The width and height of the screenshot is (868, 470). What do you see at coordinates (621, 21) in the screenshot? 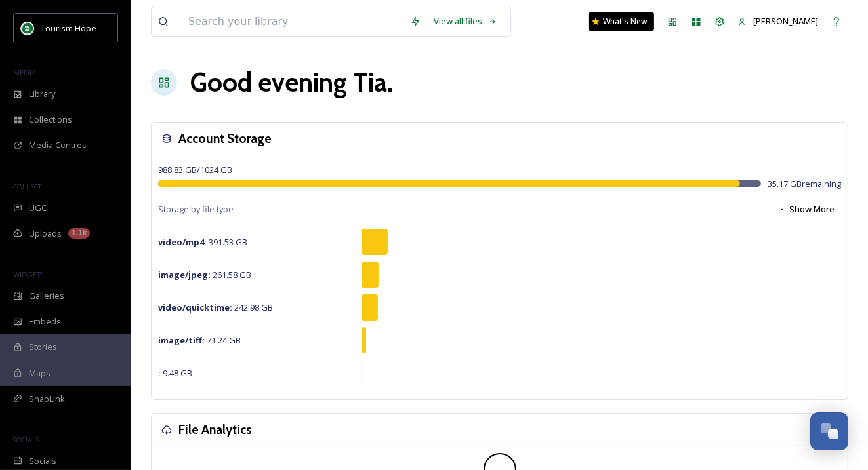
I see `a: What's New` at bounding box center [621, 21].